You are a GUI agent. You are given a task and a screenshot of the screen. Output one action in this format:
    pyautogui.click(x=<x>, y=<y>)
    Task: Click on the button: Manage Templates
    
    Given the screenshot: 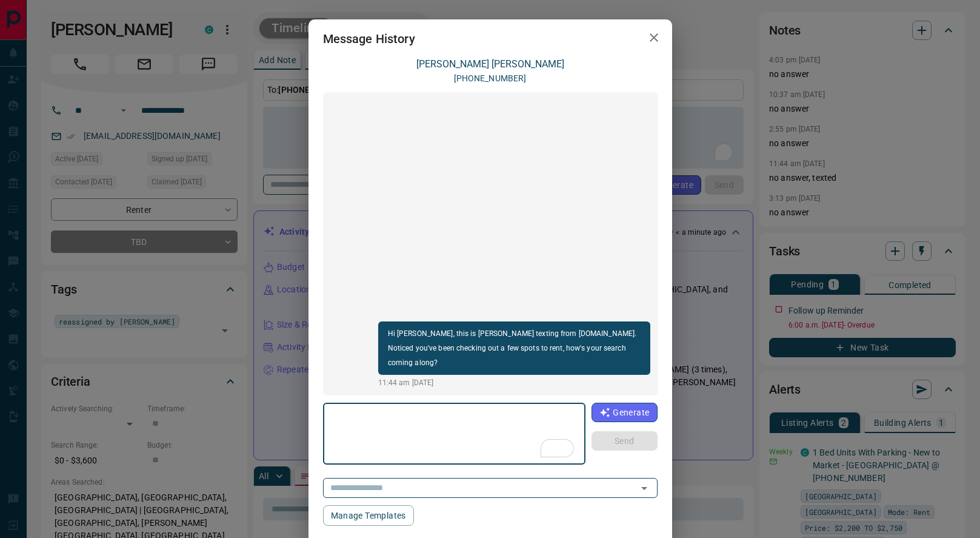 What is the action you would take?
    pyautogui.click(x=369, y=515)
    